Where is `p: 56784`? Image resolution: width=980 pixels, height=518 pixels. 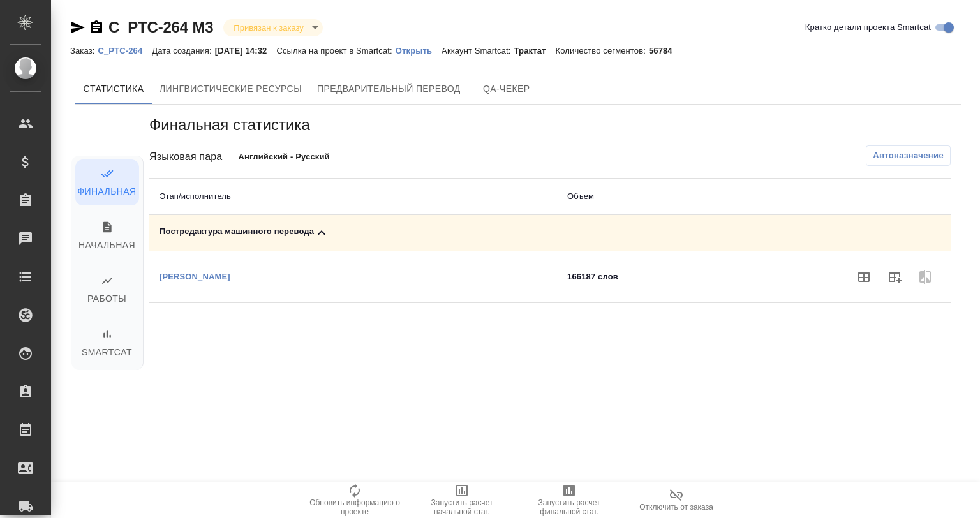 p: 56784 is located at coordinates (666, 50).